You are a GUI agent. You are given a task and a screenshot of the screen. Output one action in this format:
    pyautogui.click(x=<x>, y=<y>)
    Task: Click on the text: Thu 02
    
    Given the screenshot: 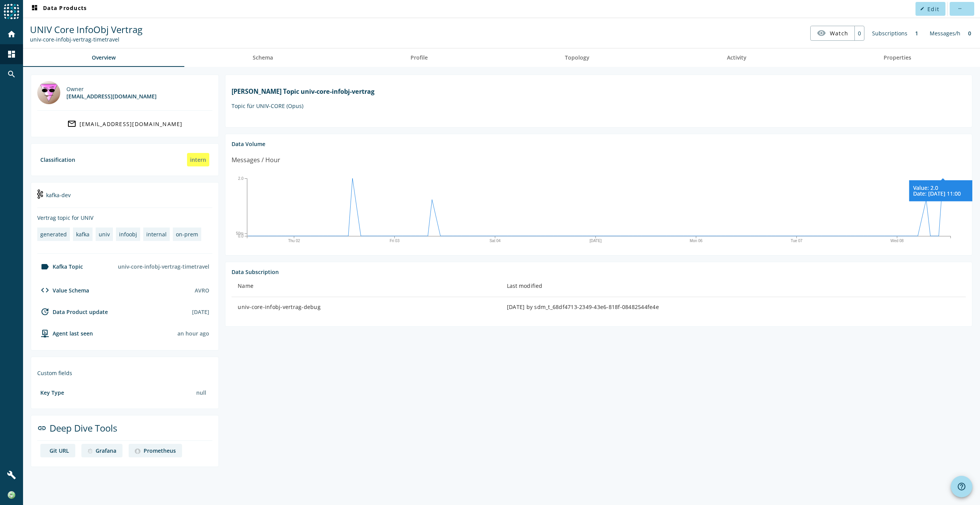 What is the action you would take?
    pyautogui.click(x=295, y=240)
    